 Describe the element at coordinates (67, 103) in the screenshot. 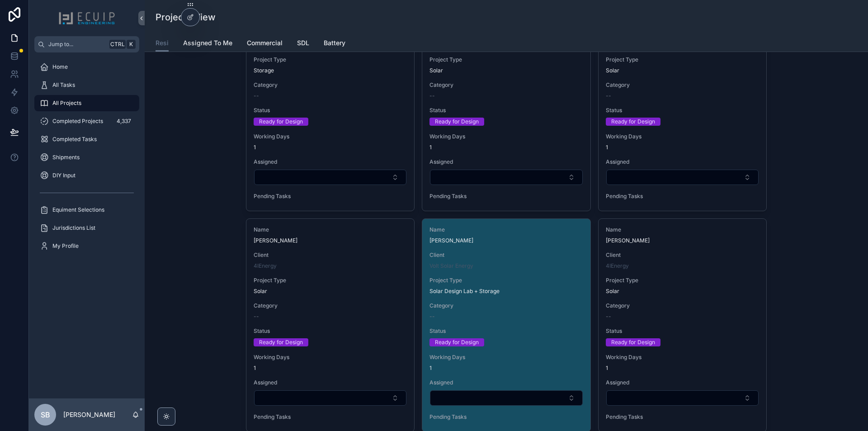

I see `span: All Projects` at that location.